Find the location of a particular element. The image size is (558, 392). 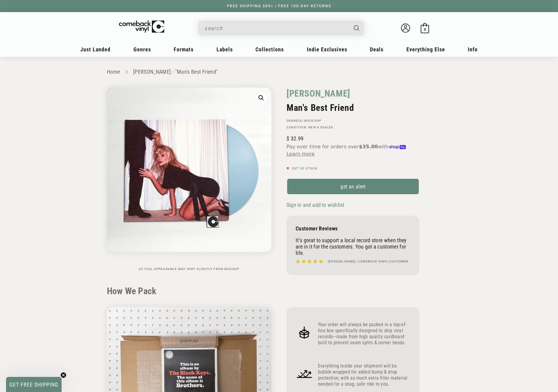

span: 0 is located at coordinates (425, 29).